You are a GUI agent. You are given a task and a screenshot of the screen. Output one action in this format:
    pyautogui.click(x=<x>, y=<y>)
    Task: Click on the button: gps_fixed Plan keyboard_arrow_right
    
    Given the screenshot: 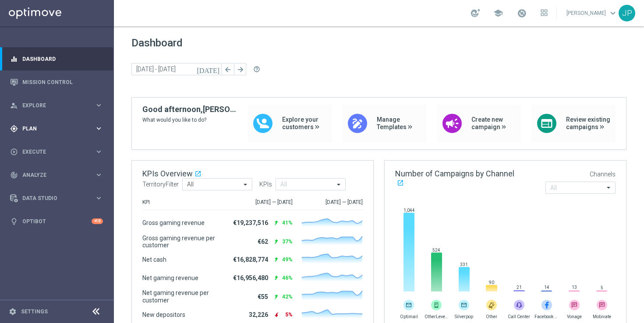 What is the action you would take?
    pyautogui.click(x=57, y=129)
    